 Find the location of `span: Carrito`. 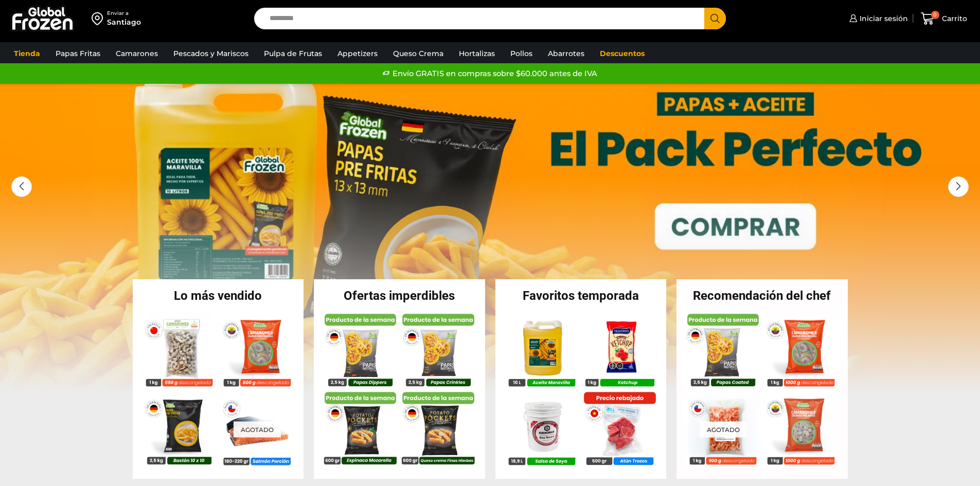

span: Carrito is located at coordinates (953, 19).